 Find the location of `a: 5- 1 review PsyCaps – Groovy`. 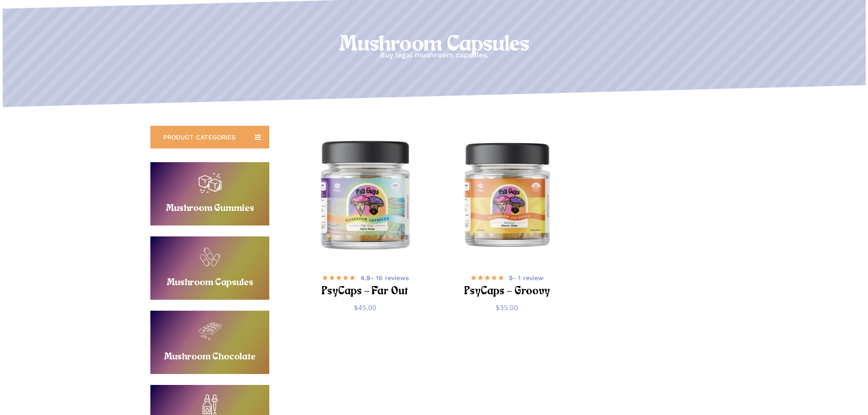

a: 5- 1 review PsyCaps – Groovy is located at coordinates (507, 284).